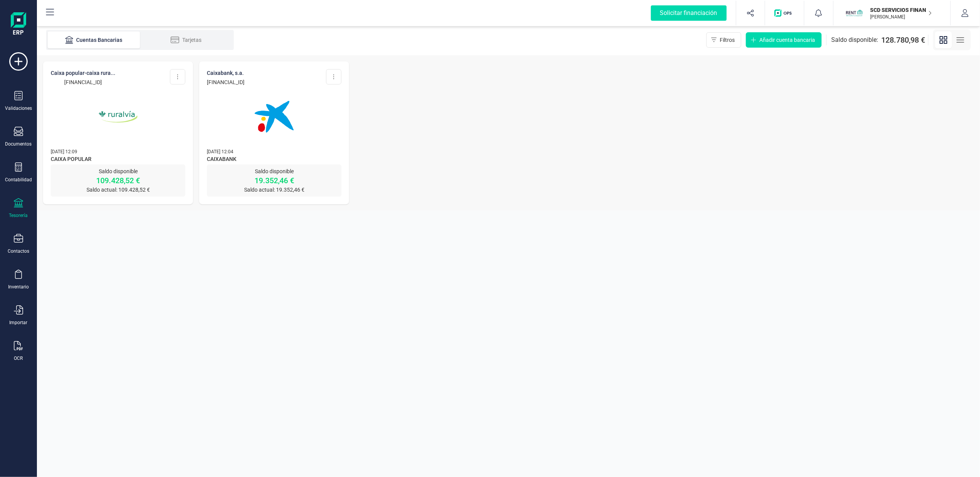  Describe the element at coordinates (724, 40) in the screenshot. I see `button: Filtros` at that location.